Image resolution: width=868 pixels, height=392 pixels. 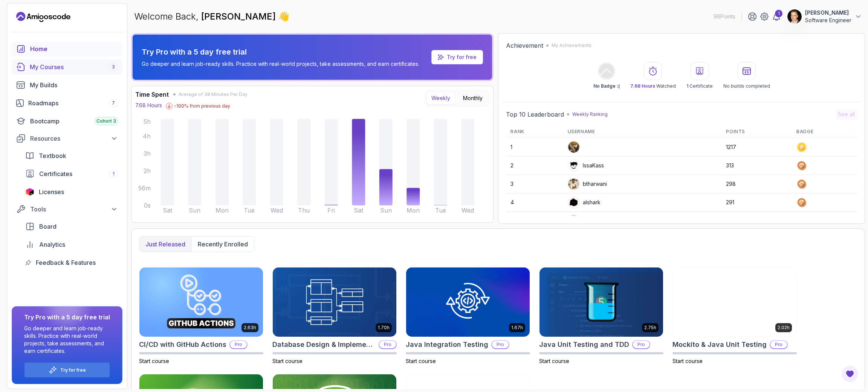 What do you see at coordinates (72, 227) in the screenshot?
I see `a: board` at bounding box center [72, 227].